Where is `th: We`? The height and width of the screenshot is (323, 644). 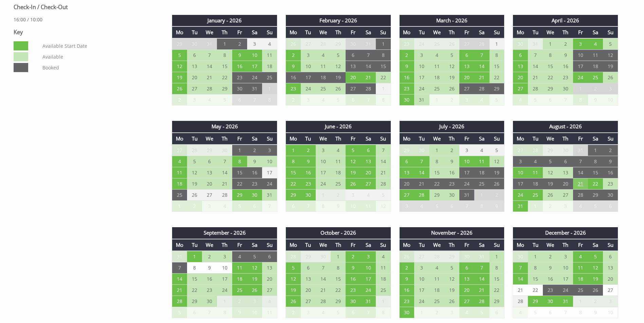 th: We is located at coordinates (437, 138).